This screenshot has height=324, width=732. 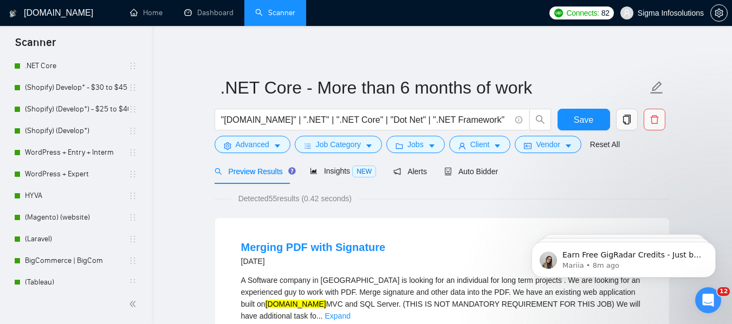 I want to click on button: folderJobscaret-down, so click(x=415, y=145).